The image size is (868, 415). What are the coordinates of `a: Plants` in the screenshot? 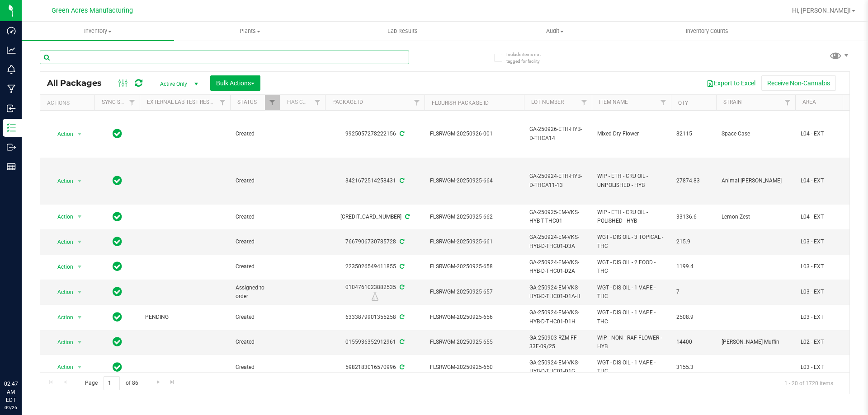 It's located at (250, 31).